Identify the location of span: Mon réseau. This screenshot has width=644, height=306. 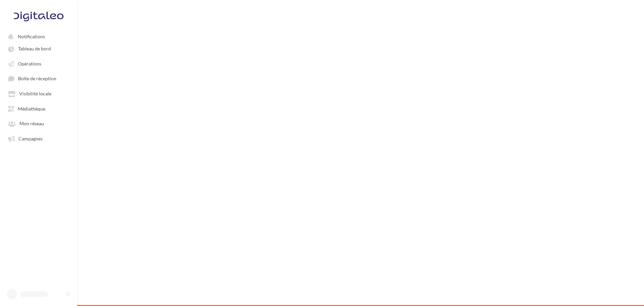
(31, 124).